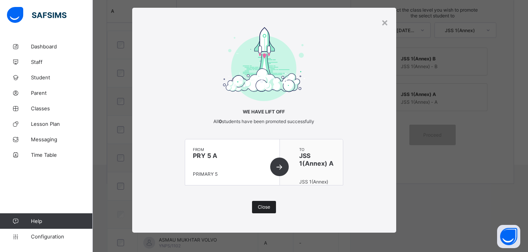  I want to click on span: JSS 1(Annex) A, so click(317, 159).